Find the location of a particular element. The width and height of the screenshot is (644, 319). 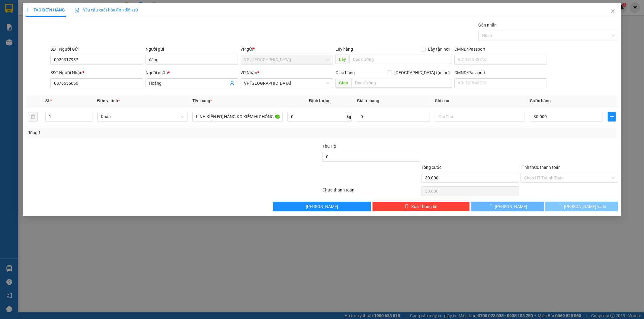

button: delete is located at coordinates (33, 117).